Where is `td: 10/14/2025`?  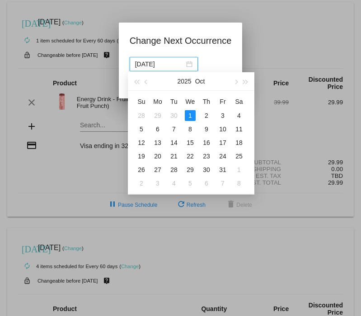 td: 10/14/2025 is located at coordinates (174, 143).